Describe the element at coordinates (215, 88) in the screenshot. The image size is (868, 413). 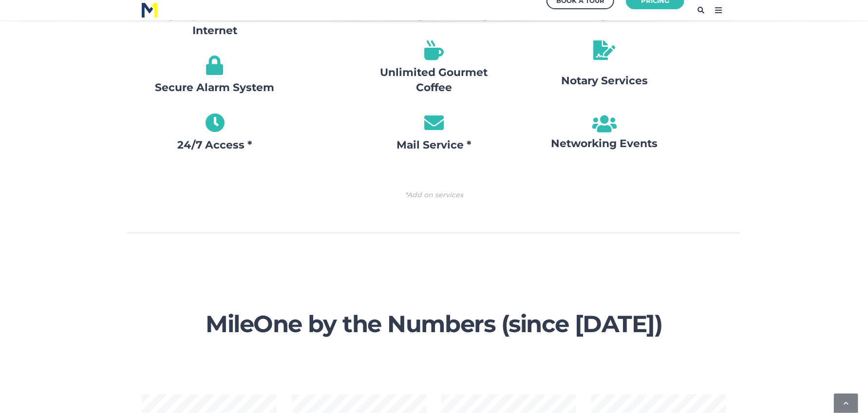
I see `h4: Secure Alarm System` at that location.